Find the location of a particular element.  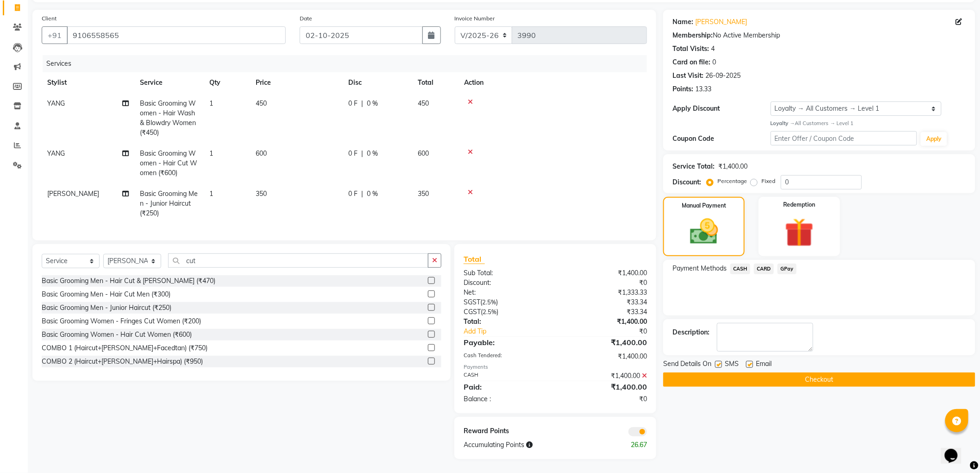

span: Basic Grooming Men - Junior Haircut (₹250) is located at coordinates (168, 203).